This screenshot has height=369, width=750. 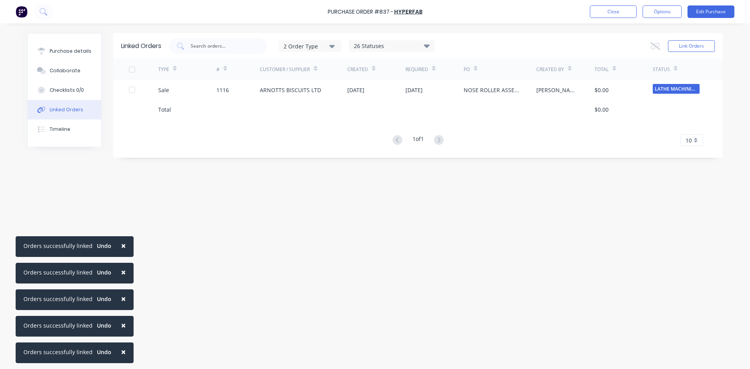 What do you see at coordinates (164, 70) in the screenshot?
I see `div: TYPE` at bounding box center [164, 70].